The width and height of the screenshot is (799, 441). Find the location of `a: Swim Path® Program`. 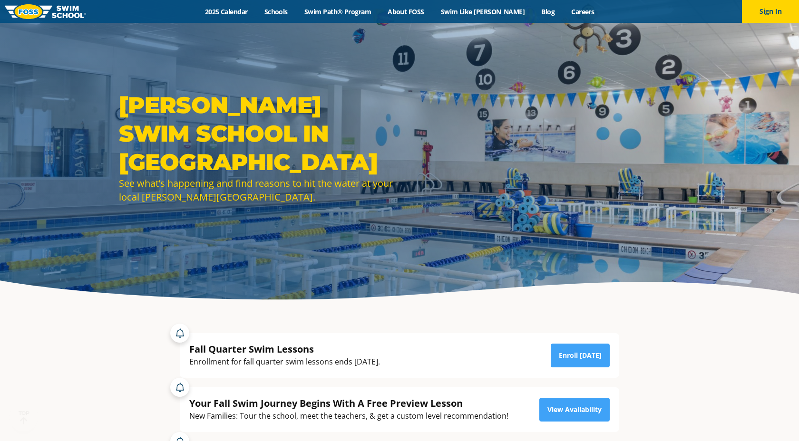

a: Swim Path® Program is located at coordinates (337, 11).